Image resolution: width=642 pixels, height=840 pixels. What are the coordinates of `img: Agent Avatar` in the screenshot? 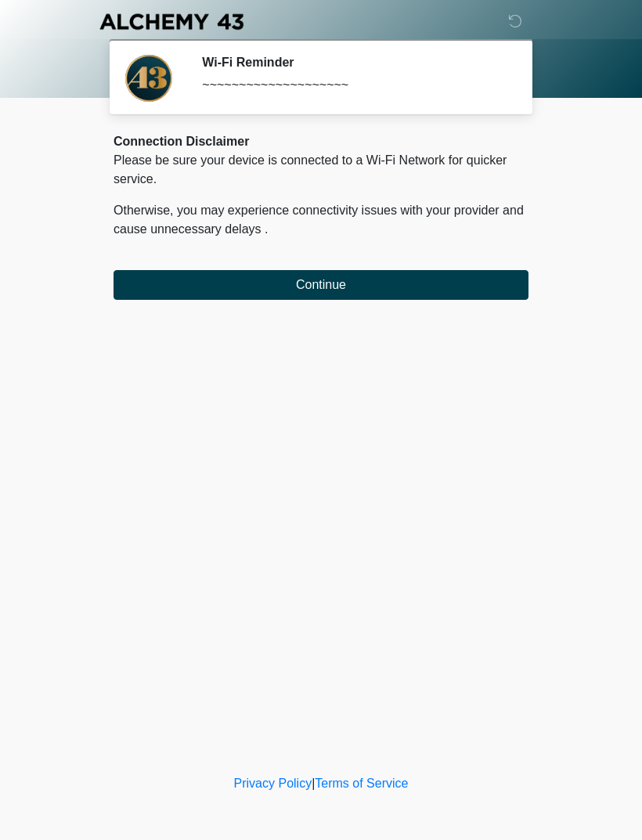 It's located at (148, 78).